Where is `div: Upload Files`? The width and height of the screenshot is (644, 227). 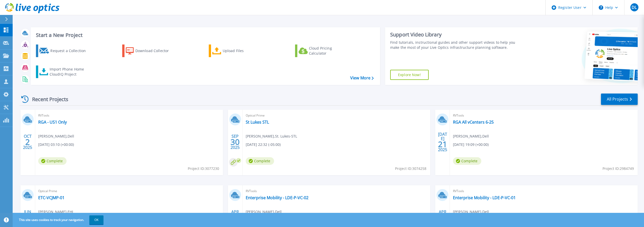
div: Upload Files is located at coordinates (243, 51).